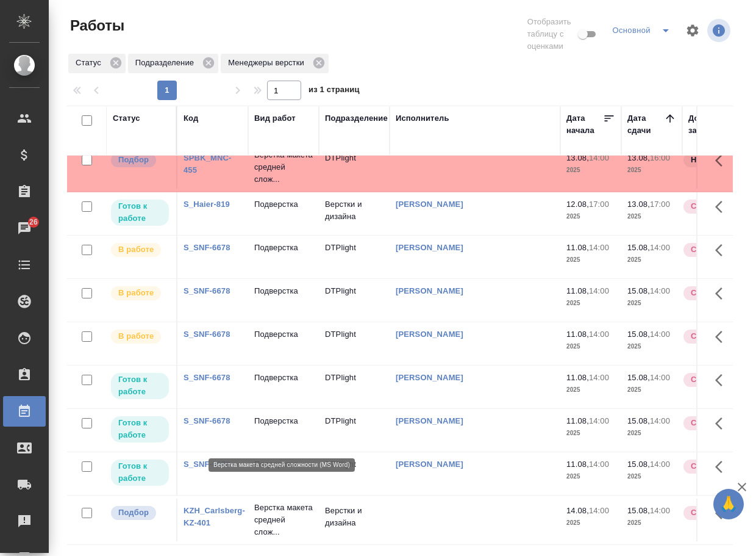  Describe the element at coordinates (139, 160) in the screenshot. I see `div: Можно подбирать исполнителей` at that location.